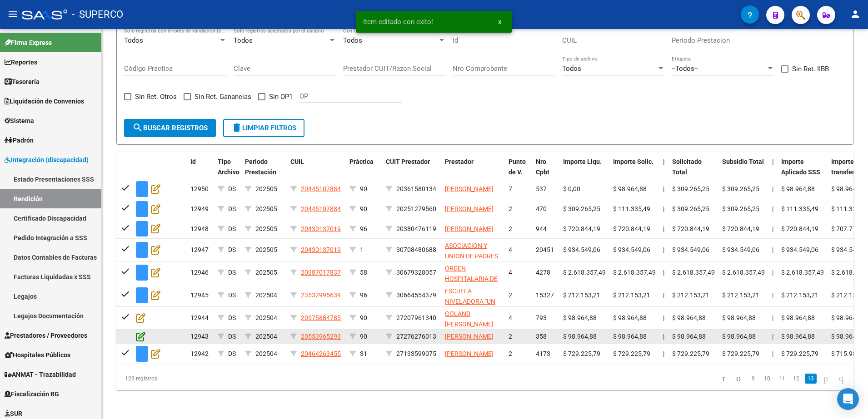 This screenshot has width=868, height=419. Describe the element at coordinates (263, 128) in the screenshot. I see `button: Limpiar filtros` at that location.